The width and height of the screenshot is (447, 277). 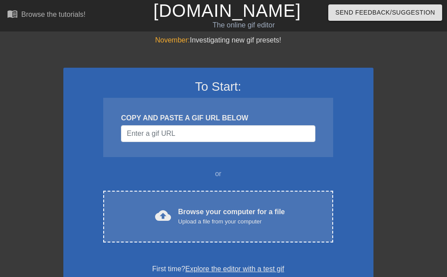 I want to click on input: Username, so click(x=218, y=134).